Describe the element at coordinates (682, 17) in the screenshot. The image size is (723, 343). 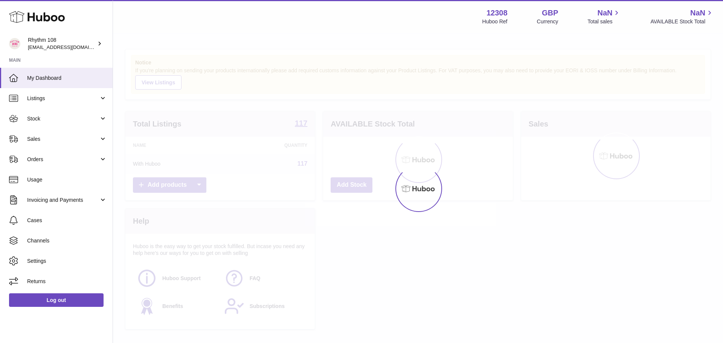
I see `a: NaN AVAILABLE Stock Total` at that location.